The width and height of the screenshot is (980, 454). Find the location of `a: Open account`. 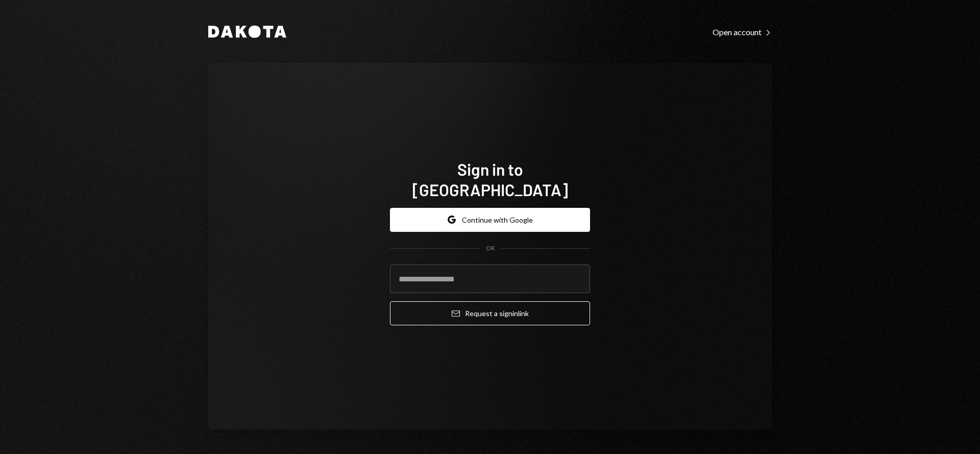

a: Open account is located at coordinates (742, 32).